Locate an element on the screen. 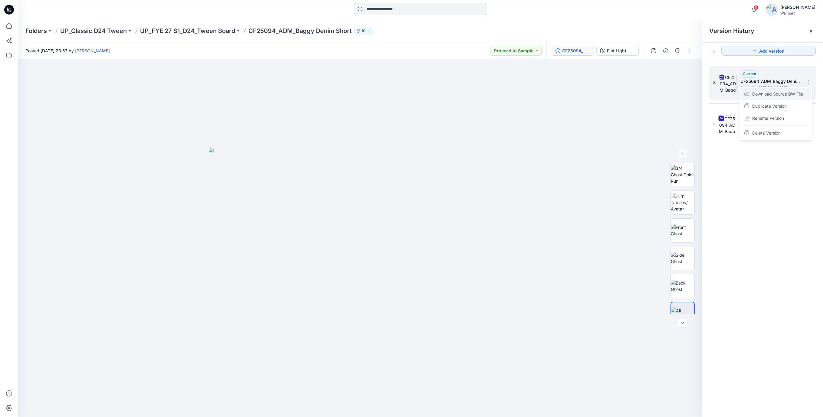  h5: CF25094_ADM_Baggy Denim Short 20AUG25 is located at coordinates (770, 81).